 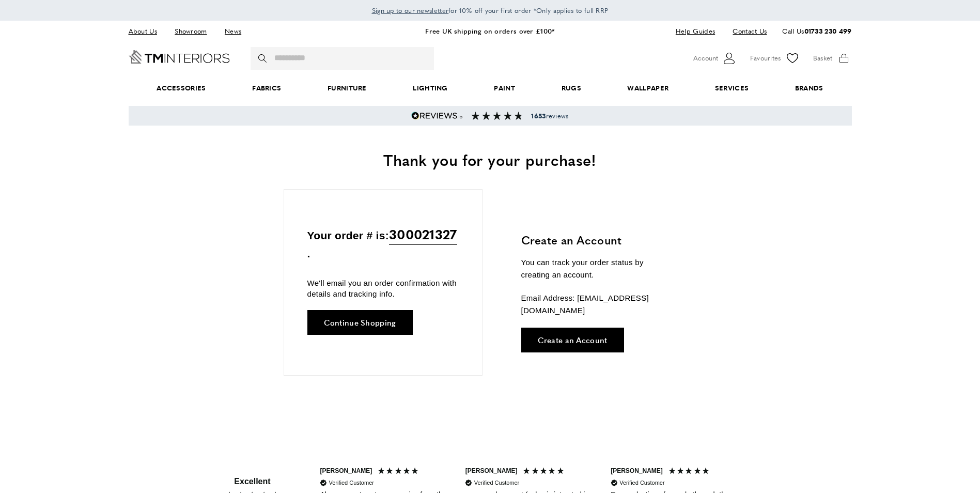 What do you see at coordinates (490, 159) in the screenshot?
I see `span: Thank you for your purchase!` at bounding box center [490, 159].